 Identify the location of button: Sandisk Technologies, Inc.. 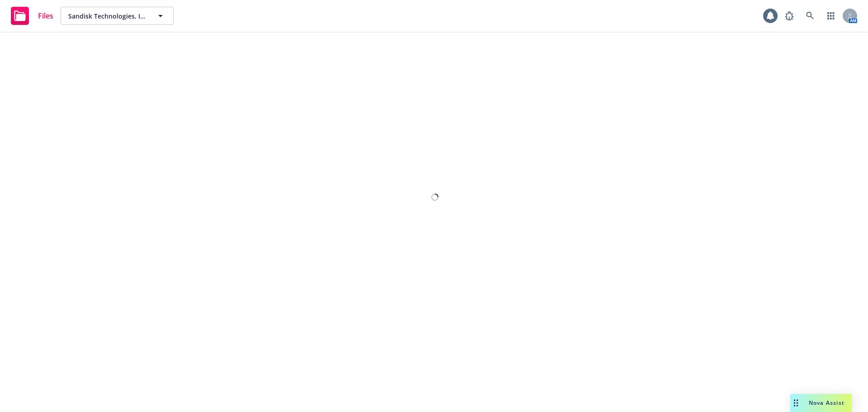
(117, 16).